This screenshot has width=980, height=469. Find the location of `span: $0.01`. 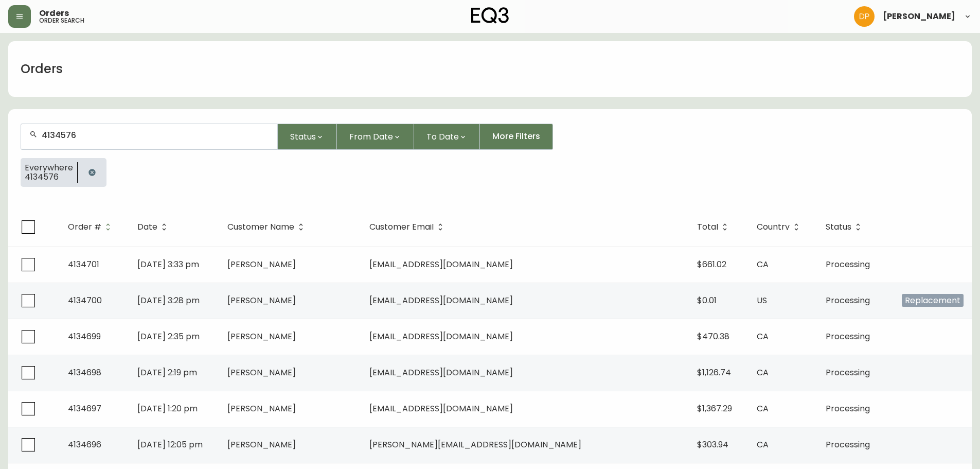

span: $0.01 is located at coordinates (707, 299).